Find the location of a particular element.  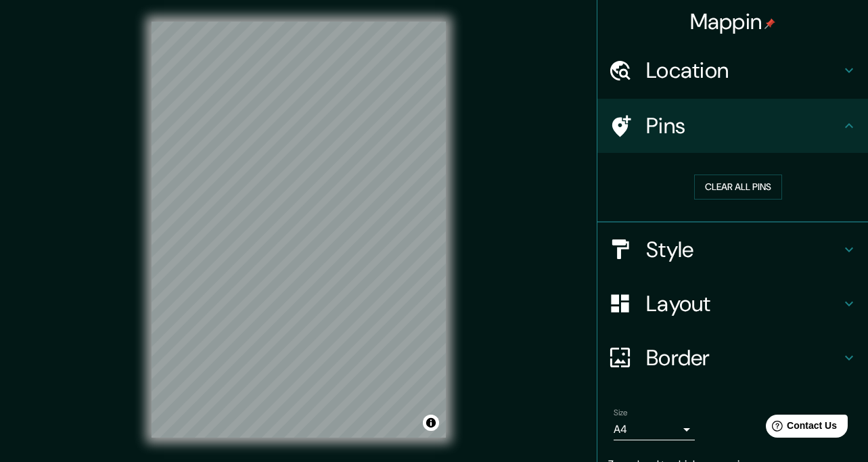

label: Size is located at coordinates (620, 412).